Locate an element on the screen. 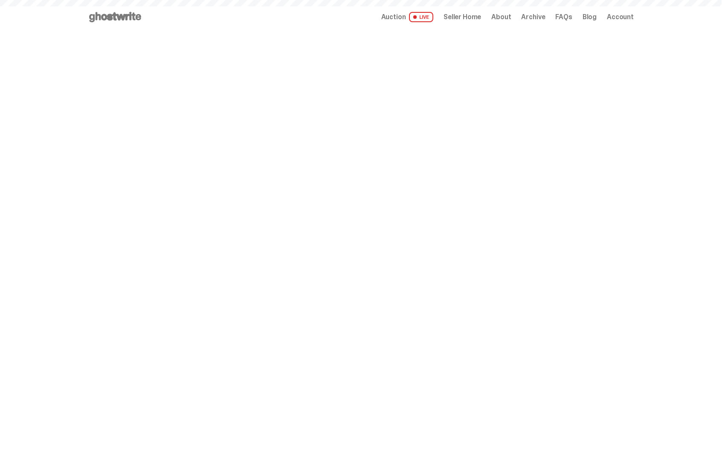 The width and height of the screenshot is (728, 452). a: About is located at coordinates (501, 17).